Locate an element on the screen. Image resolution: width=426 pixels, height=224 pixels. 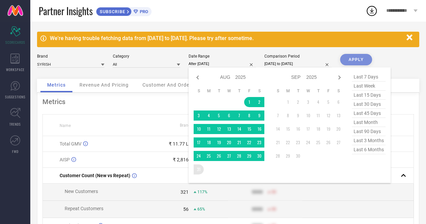
th: Friday is located at coordinates (328, 91).